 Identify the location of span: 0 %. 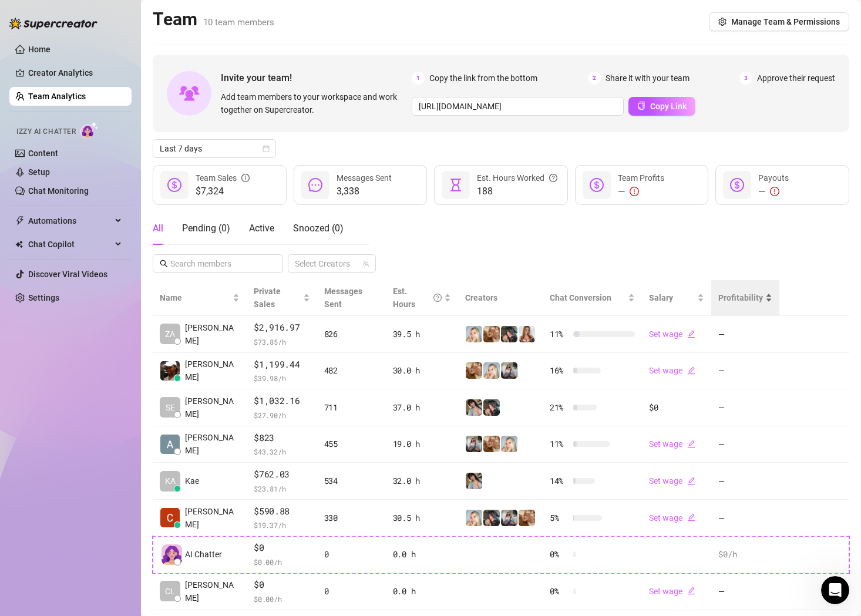
(559, 555).